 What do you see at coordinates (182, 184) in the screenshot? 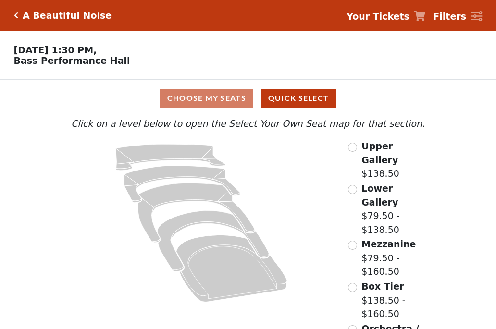
I see `path: Lower Gallery - Seats Available: 23` at bounding box center [182, 184].